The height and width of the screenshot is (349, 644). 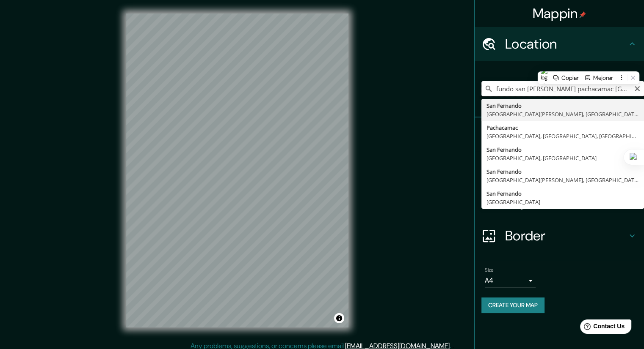 I want to click on button: Clear, so click(x=637, y=88).